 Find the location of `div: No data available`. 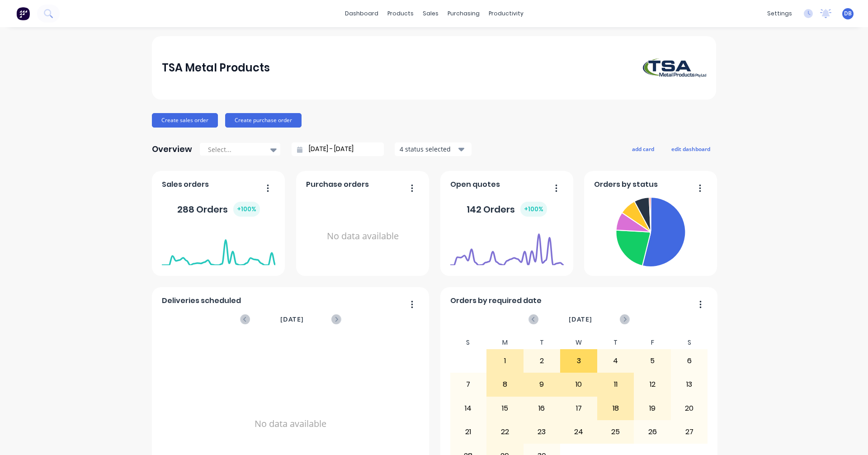

div: No data available is located at coordinates (363, 236).